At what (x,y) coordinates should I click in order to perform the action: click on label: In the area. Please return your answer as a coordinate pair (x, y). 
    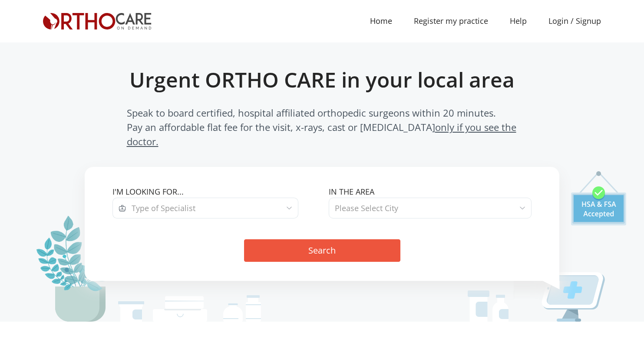
    Looking at the image, I should click on (430, 191).